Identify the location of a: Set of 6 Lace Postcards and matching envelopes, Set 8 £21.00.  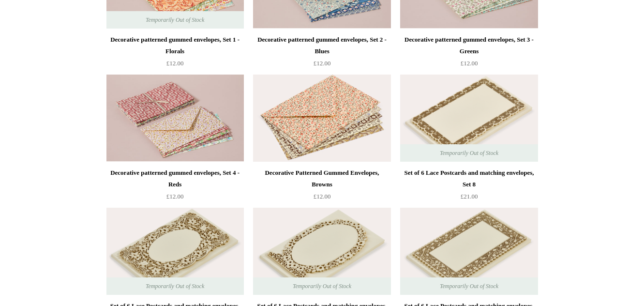
(469, 187).